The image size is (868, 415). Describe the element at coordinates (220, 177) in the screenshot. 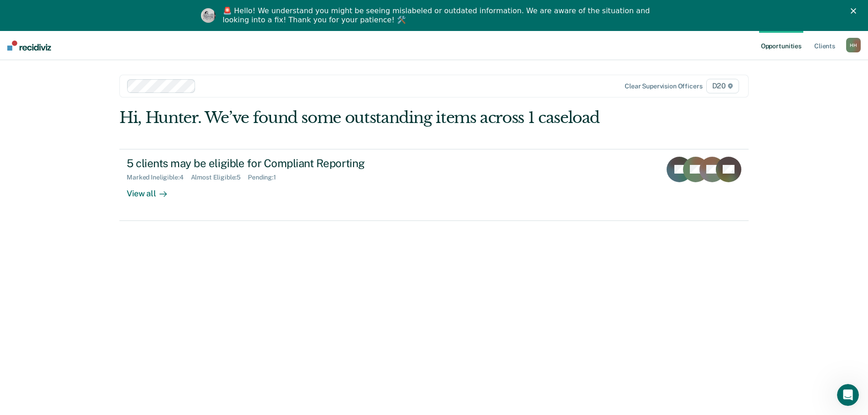

I see `div: Almost Eligible : 5` at that location.